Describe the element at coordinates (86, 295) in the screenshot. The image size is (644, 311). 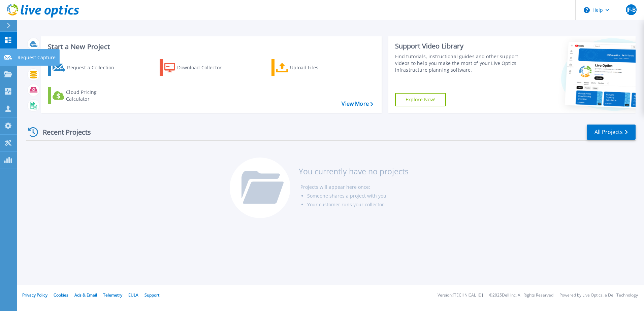
I see `a: Ads & Email` at that location.